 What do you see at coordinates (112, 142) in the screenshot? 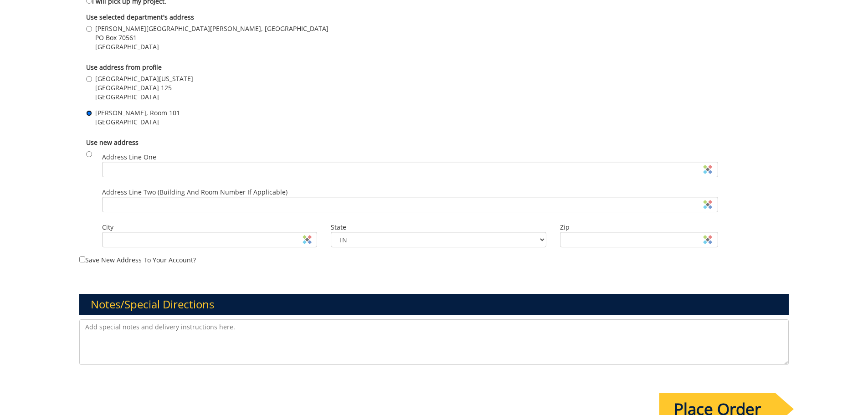
I see `b: Use new address` at bounding box center [112, 142].